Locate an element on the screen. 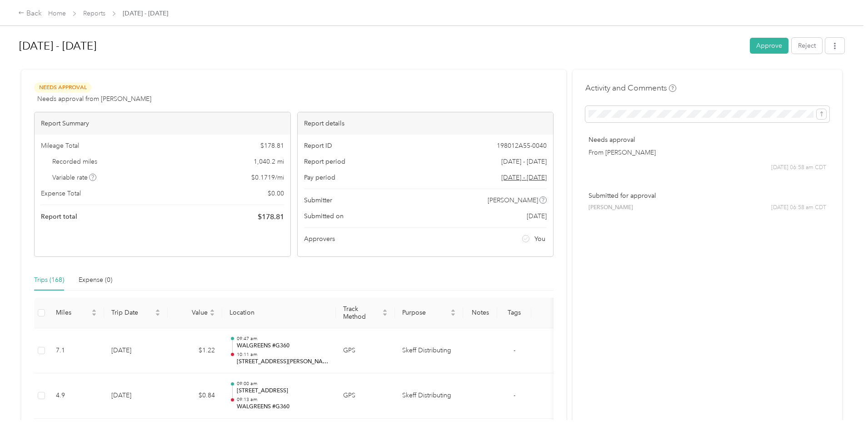  p: 09:00 am is located at coordinates (283, 384).